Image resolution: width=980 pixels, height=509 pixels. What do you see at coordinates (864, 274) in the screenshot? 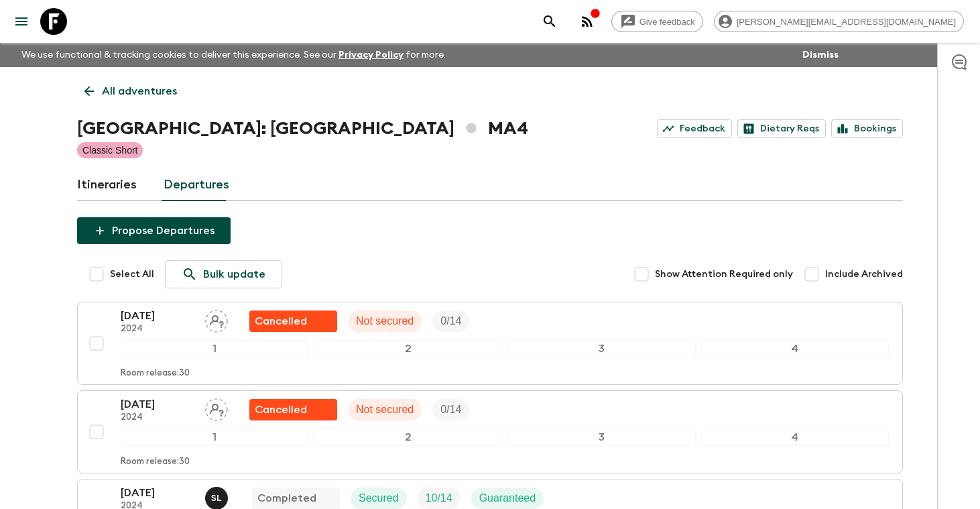
I see `span: Include Archived` at bounding box center [864, 274].